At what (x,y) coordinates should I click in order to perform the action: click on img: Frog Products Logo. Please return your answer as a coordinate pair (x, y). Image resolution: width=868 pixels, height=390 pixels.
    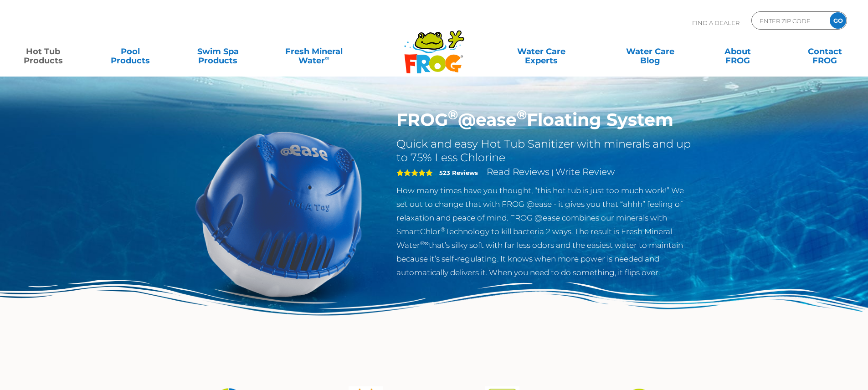
    Looking at the image, I should click on (434, 46).